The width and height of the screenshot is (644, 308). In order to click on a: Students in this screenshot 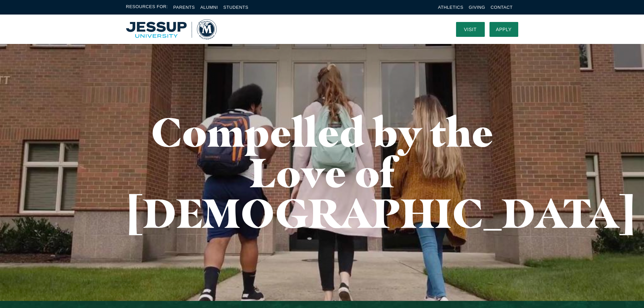, I will do `click(236, 7)`.